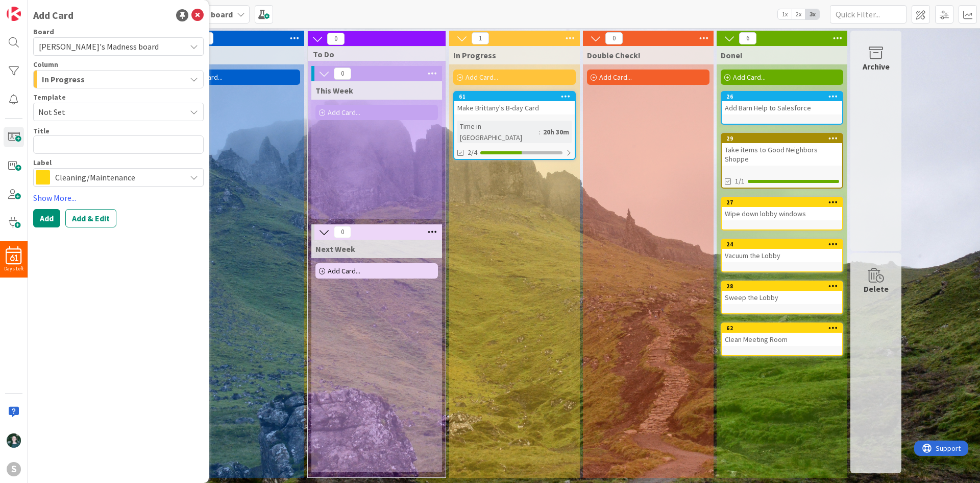 The image size is (980, 483). I want to click on div: 26Add Barn Help to Salesforce, so click(782, 103).